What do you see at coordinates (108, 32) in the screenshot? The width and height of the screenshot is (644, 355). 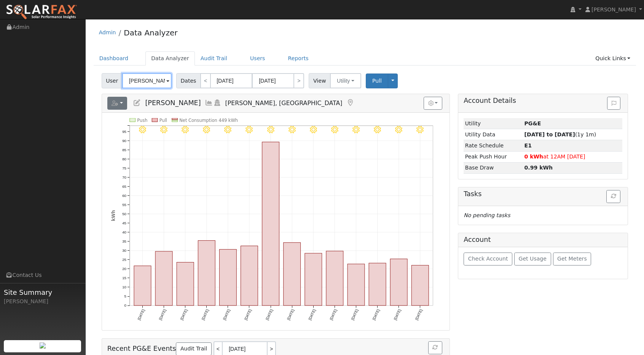 I see `a: Admin` at bounding box center [108, 32].